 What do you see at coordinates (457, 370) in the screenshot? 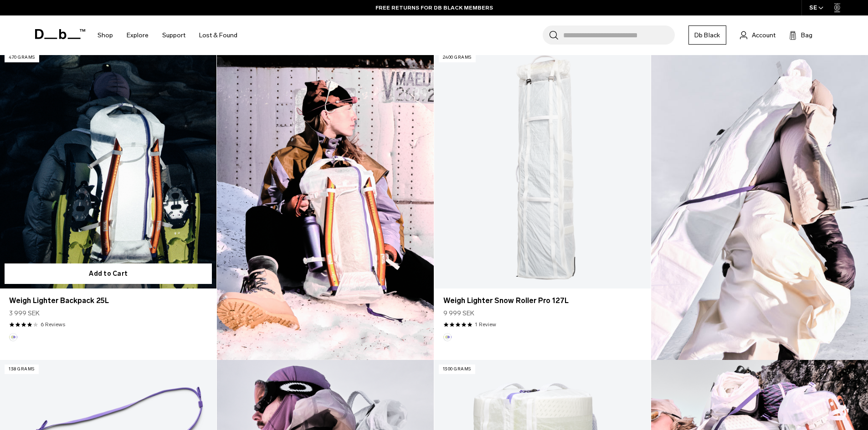
I see `p: 1300 grams` at bounding box center [457, 370].